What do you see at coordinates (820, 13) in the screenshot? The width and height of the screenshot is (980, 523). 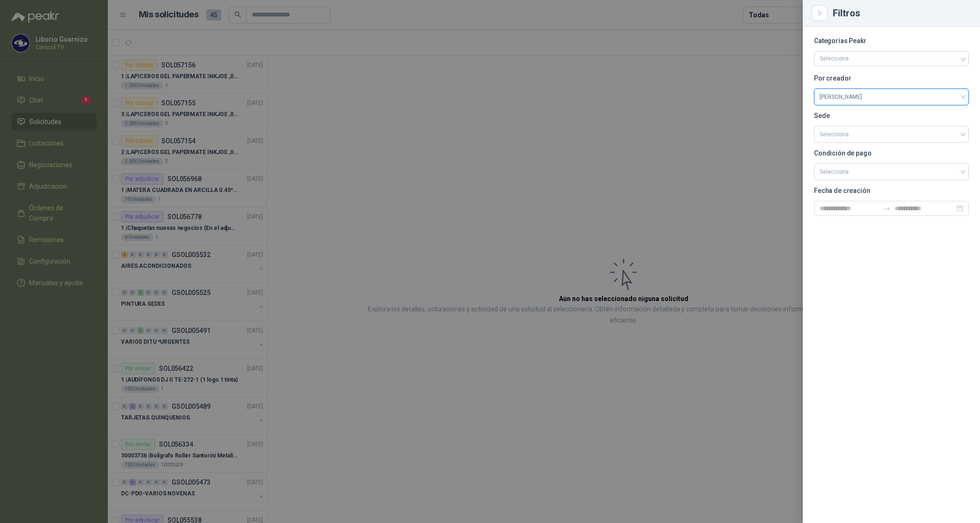 I see `button: Close` at bounding box center [820, 13].